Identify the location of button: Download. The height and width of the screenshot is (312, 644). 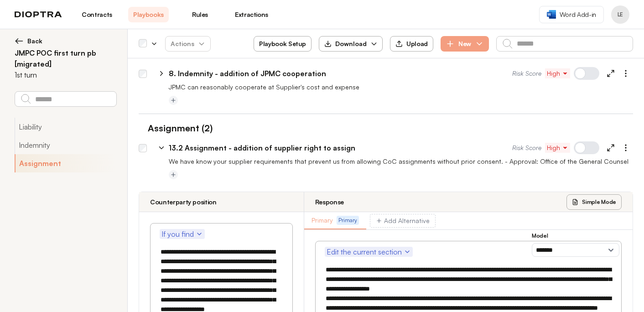
(351, 44).